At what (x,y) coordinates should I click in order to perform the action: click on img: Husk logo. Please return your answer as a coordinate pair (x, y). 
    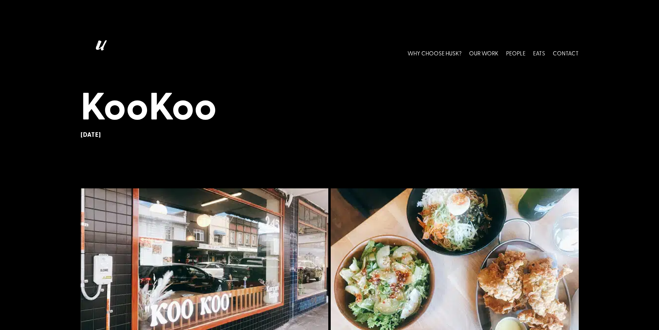
    Looking at the image, I should click on (100, 53).